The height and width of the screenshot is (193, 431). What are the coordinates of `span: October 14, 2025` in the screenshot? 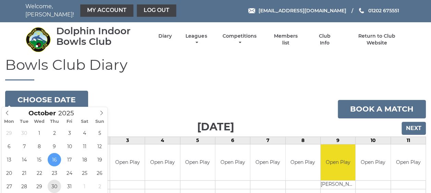 It's located at (24, 160).